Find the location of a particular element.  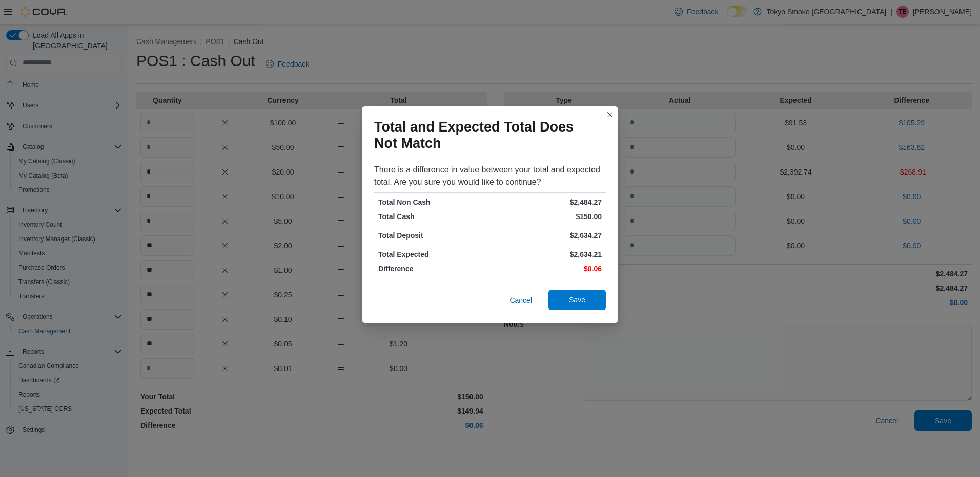

p: $150.00 is located at coordinates (547, 217).